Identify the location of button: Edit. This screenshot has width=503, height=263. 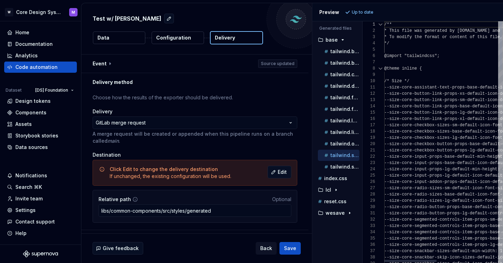
(279, 172).